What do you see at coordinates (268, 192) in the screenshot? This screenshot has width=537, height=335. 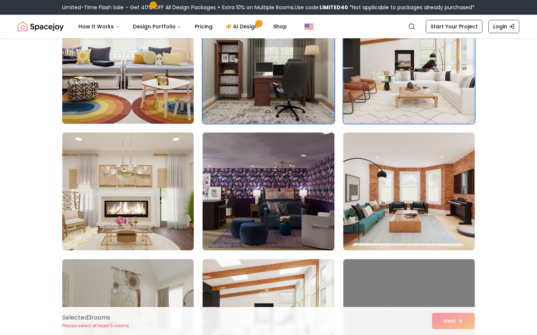 I see `img: Room room-8` at bounding box center [268, 192].